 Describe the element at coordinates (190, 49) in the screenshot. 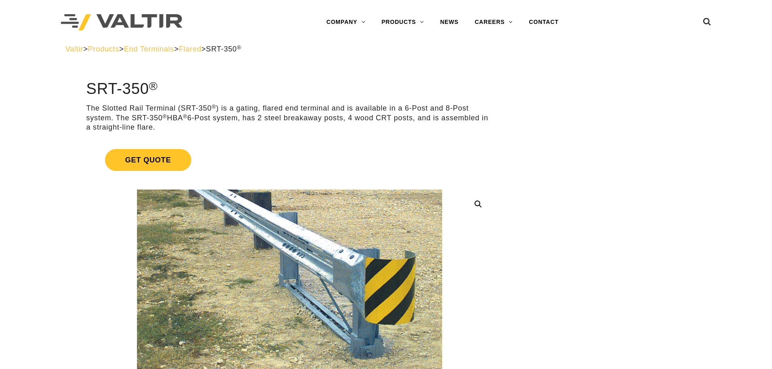

I see `span: Flared` at that location.